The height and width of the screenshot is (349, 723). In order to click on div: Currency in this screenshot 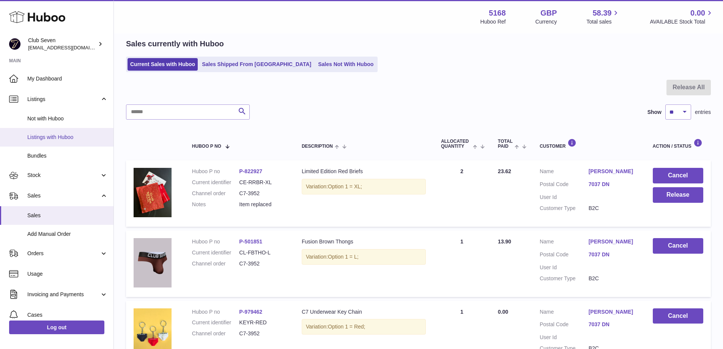, I will do `click(546, 22)`.